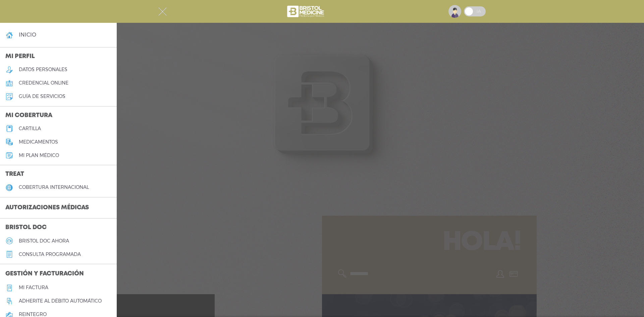 The width and height of the screenshot is (644, 317). I want to click on h4: inicio, so click(28, 35).